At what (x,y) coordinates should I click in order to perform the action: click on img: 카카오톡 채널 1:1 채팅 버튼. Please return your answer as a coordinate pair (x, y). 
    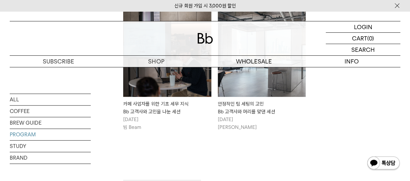
    Looking at the image, I should click on (383, 164).